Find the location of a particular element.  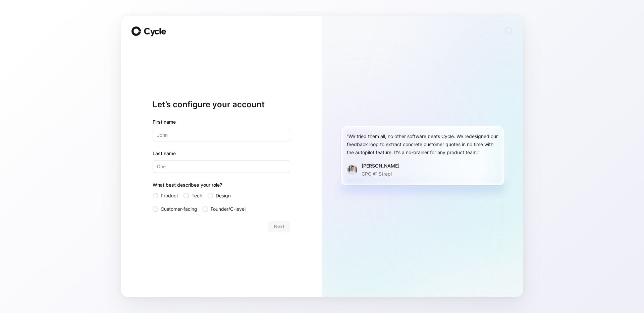

span: Founder/C-level is located at coordinates (228, 209).